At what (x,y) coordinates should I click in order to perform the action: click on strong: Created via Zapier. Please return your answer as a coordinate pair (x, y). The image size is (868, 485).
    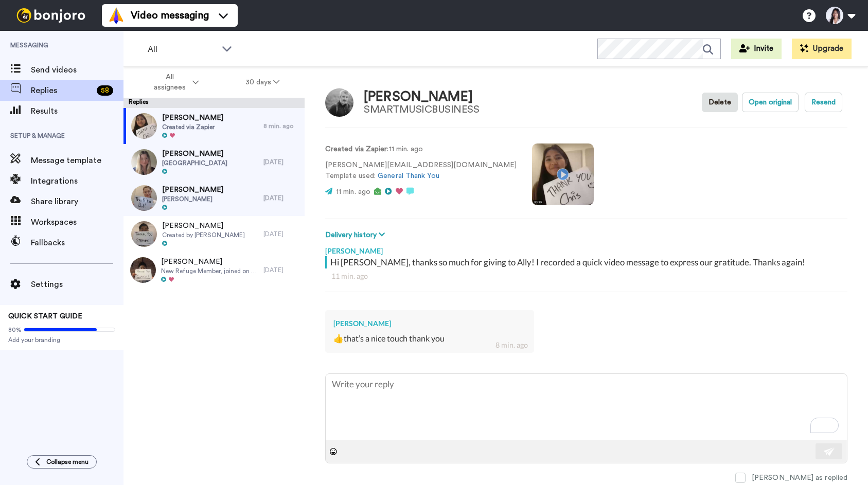
    Looking at the image, I should click on (356, 149).